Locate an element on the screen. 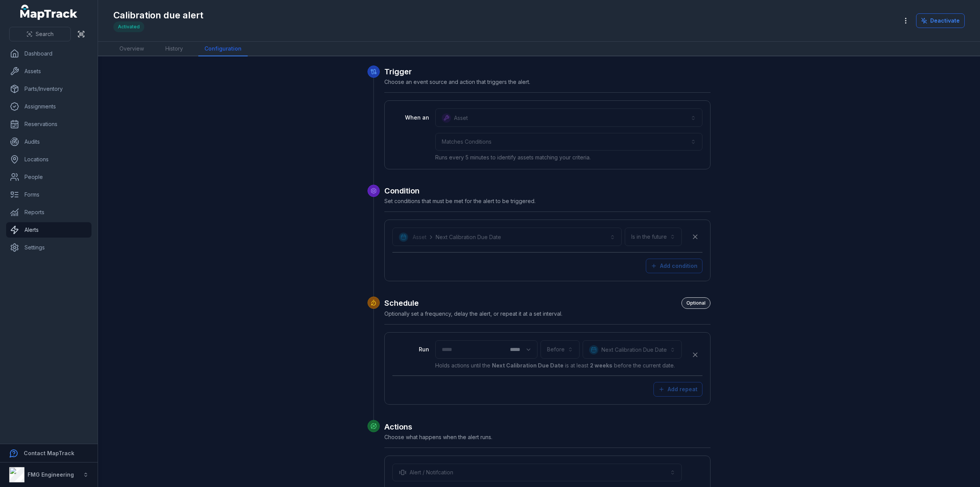 This screenshot has width=980, height=487. span: Optionally set a frequency, delay the alert, or repeat it at a set interval. is located at coordinates (473, 313).